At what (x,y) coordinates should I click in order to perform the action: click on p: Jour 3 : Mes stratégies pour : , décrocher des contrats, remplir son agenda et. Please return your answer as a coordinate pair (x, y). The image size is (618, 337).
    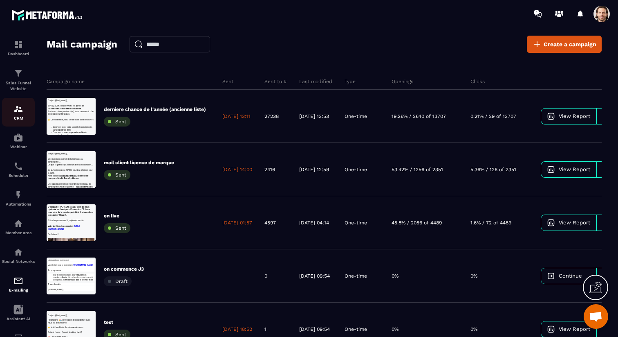
    Looking at the image, I should click on (90, 66).